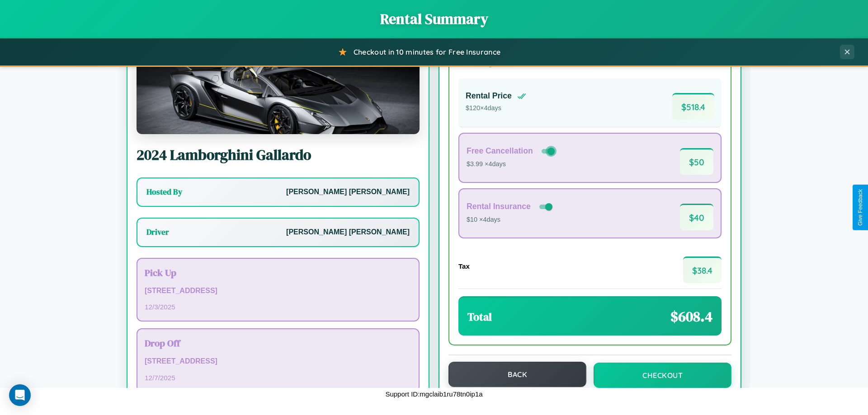 Image resolution: width=868 pixels, height=415 pixels. What do you see at coordinates (158, 232) in the screenshot?
I see `h3: Driver` at bounding box center [158, 232].